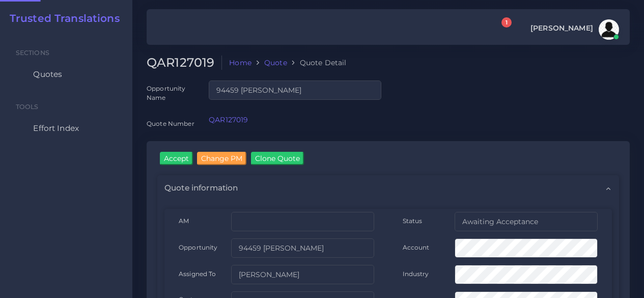 This screenshot has width=644, height=298. What do you see at coordinates (170, 123) in the screenshot?
I see `label: Quote Number` at bounding box center [170, 123].